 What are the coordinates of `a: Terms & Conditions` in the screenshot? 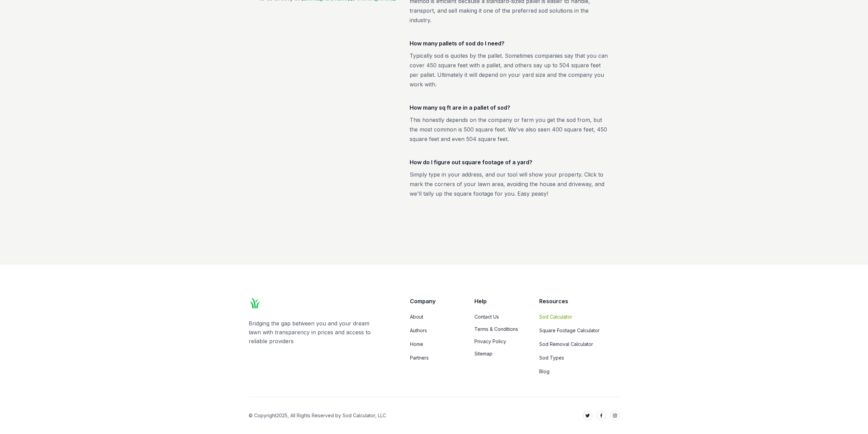 It's located at (498, 329).